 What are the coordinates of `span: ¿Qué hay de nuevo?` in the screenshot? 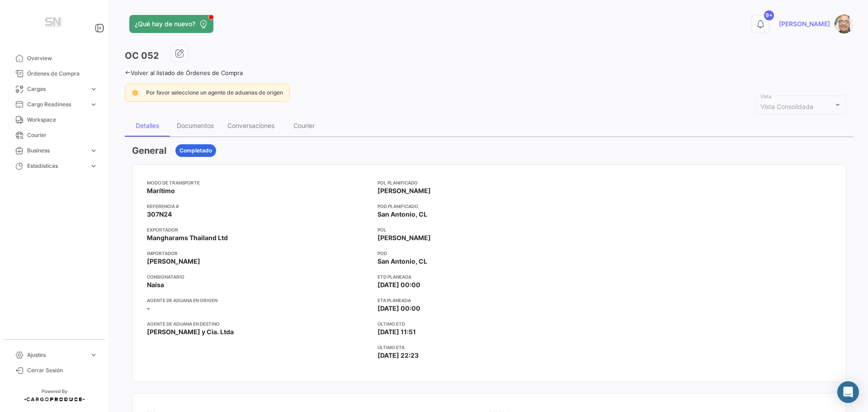 It's located at (165, 24).